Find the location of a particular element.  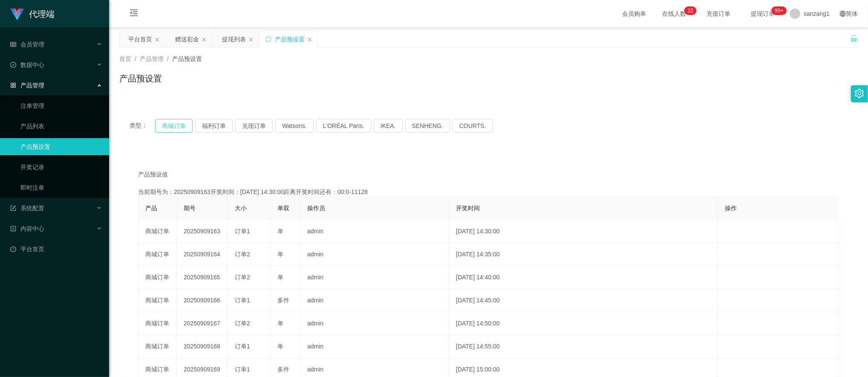

span: 类型： is located at coordinates (142, 126).